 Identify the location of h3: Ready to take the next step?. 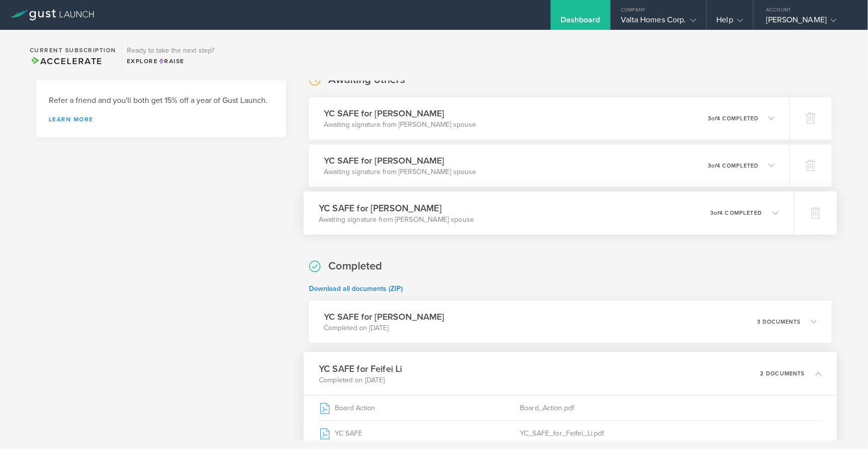
(171, 51).